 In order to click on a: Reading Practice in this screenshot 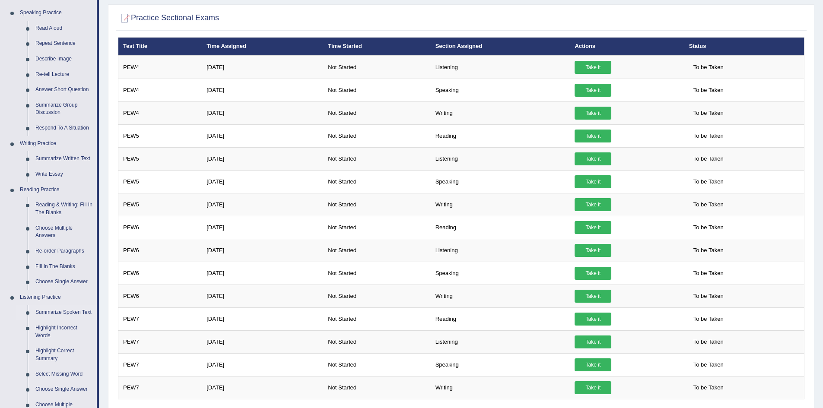, I will do `click(56, 190)`.